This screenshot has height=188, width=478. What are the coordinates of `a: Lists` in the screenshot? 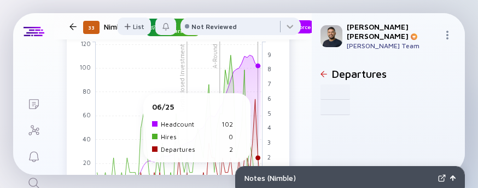 It's located at (33, 103).